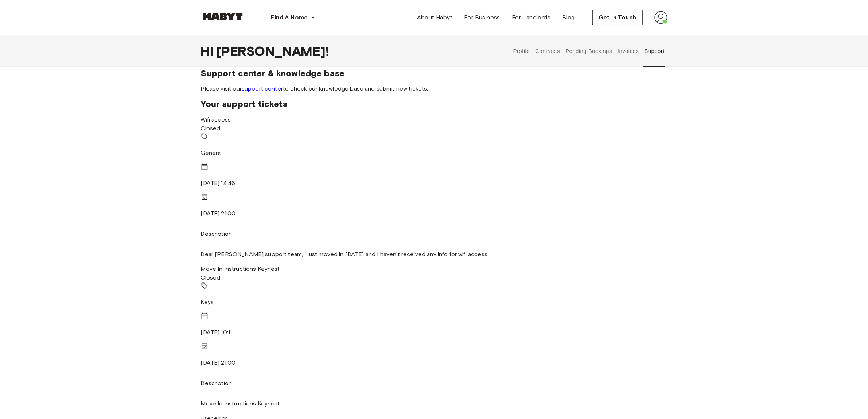  Describe the element at coordinates (434, 104) in the screenshot. I see `span: Your support tickets` at that location.